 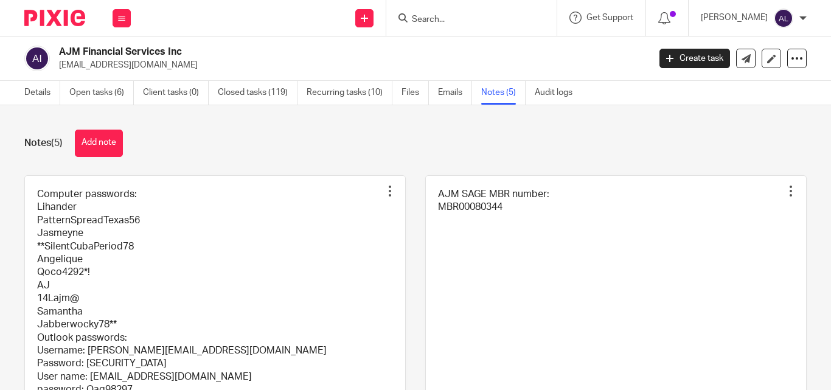 What do you see at coordinates (292, 52) in the screenshot?
I see `h2: AJM Financial Services Inc` at bounding box center [292, 52].